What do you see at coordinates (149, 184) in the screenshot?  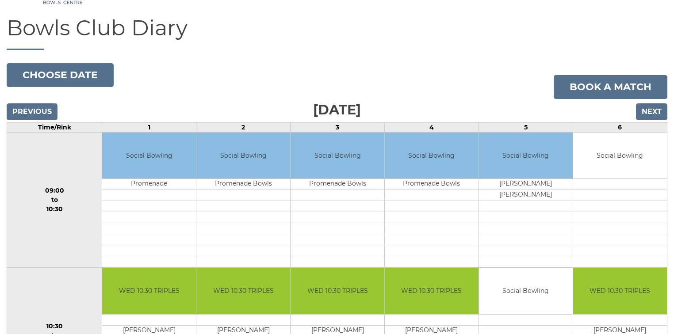 I see `td: Promenade` at bounding box center [149, 184].